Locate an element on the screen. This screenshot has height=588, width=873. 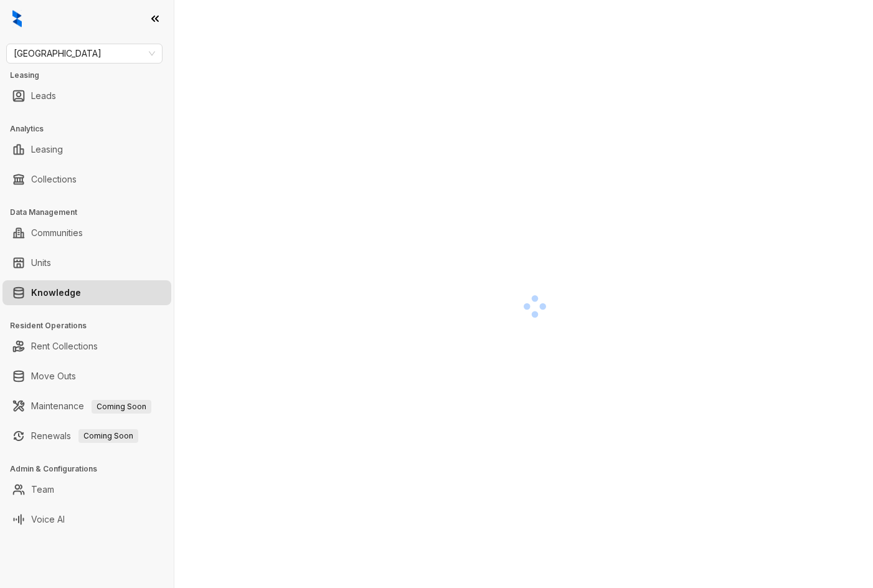
li: Rent Collections is located at coordinates (86, 346).